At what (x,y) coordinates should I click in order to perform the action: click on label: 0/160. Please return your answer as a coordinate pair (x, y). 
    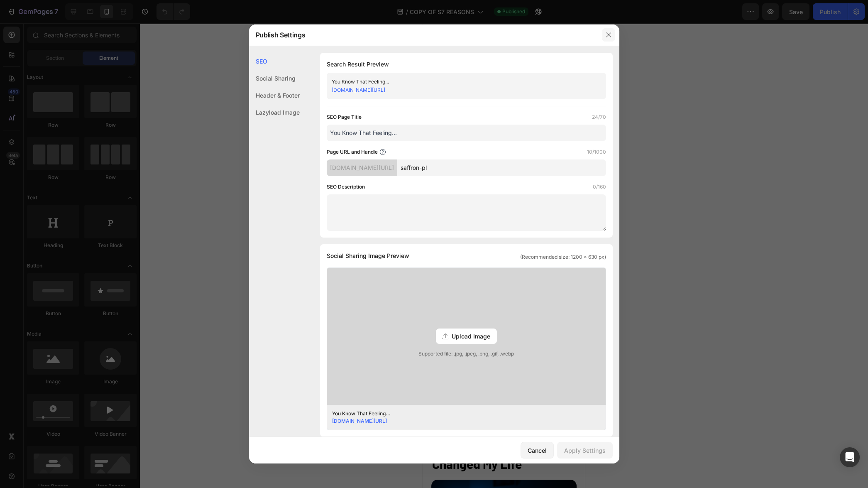
    Looking at the image, I should click on (600, 187).